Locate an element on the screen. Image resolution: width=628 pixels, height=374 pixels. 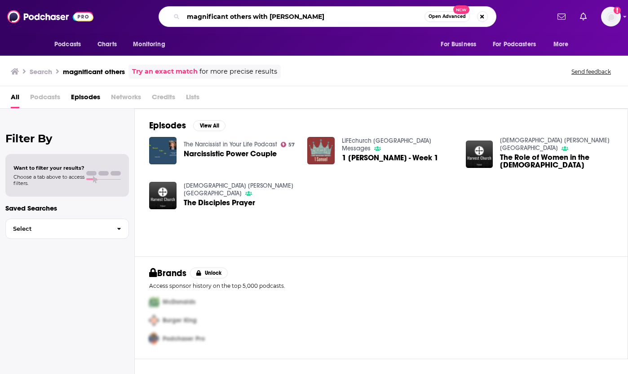
a: LIFEchurch El Paso Messages is located at coordinates (386, 145).